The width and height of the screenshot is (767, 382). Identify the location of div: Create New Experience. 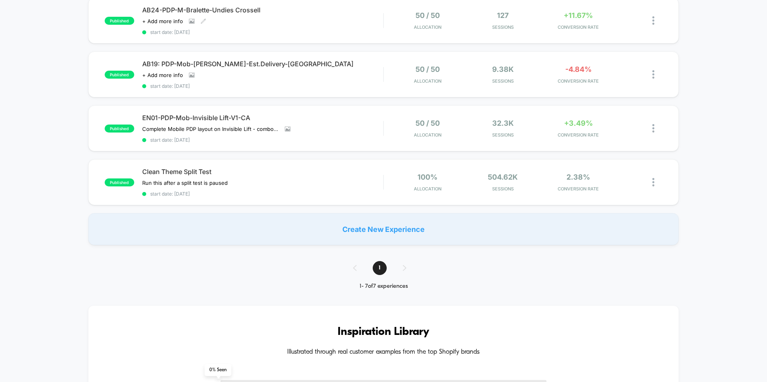
(384, 229).